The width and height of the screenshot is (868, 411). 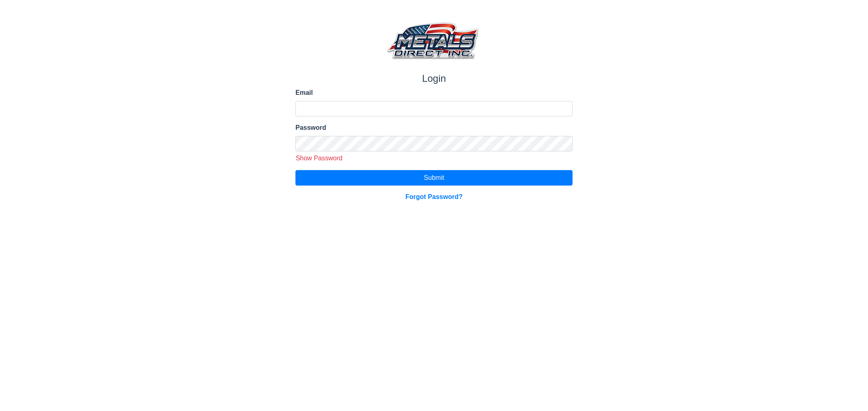 What do you see at coordinates (434, 78) in the screenshot?
I see `h1: Login` at bounding box center [434, 78].